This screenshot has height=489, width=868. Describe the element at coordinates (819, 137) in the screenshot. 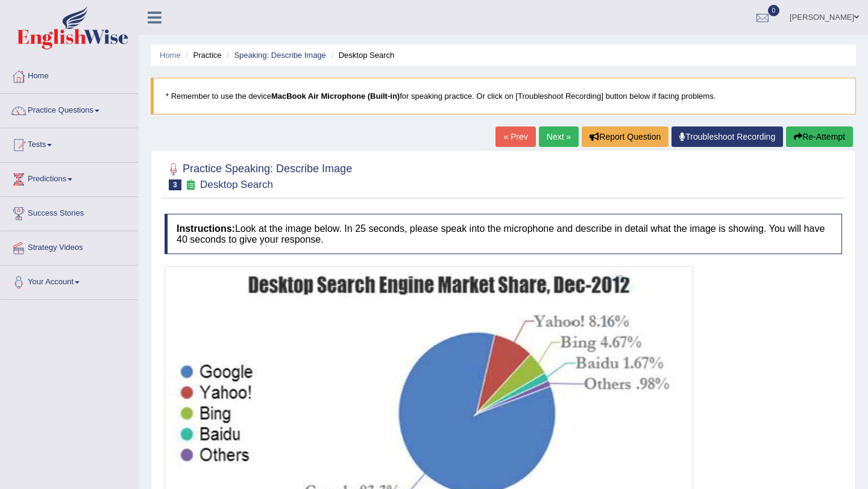

I see `button: Re-Attempt` at that location.